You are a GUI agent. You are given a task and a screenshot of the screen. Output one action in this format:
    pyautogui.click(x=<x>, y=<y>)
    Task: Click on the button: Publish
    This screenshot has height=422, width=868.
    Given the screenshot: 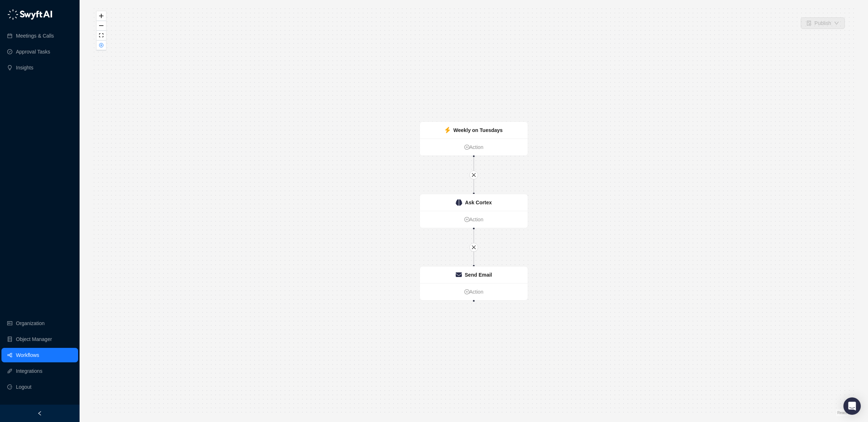 What is the action you would take?
    pyautogui.click(x=823, y=23)
    